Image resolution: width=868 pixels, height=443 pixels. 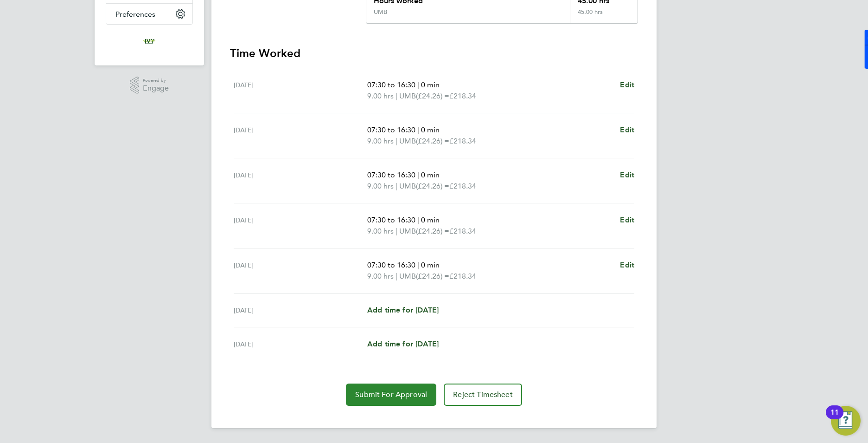 I want to click on button: Reject Timesheet, so click(x=483, y=395).